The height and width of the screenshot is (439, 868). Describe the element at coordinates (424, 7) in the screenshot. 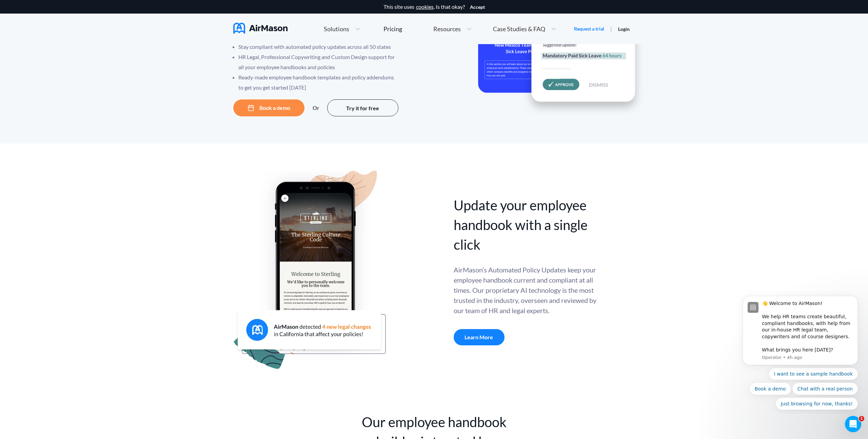

I see `a: cookies` at that location.